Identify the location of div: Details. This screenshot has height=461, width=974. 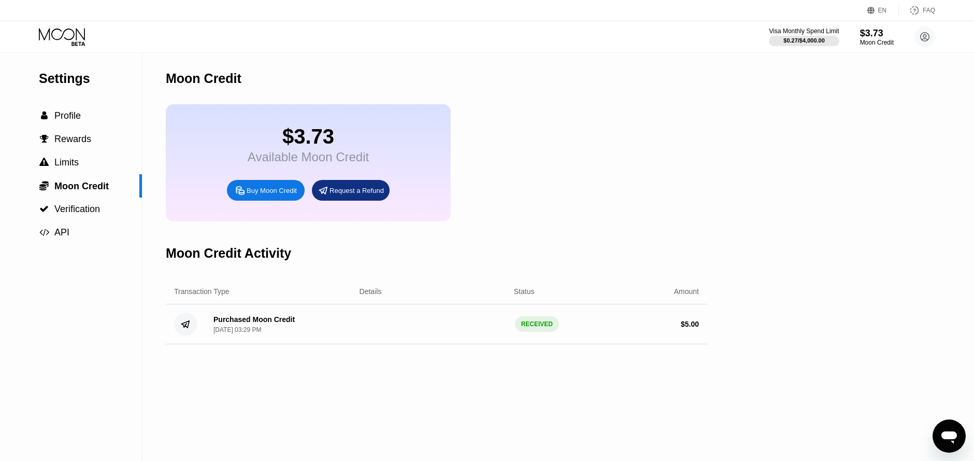
(371, 291).